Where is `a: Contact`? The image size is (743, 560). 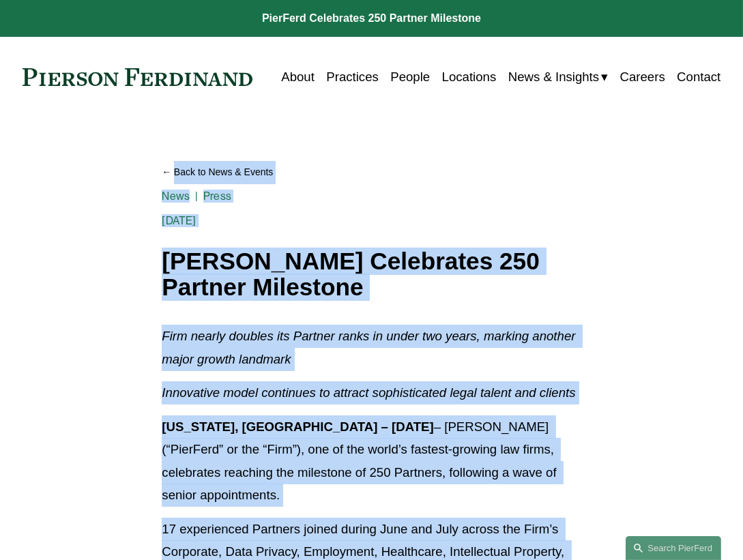 a: Contact is located at coordinates (699, 77).